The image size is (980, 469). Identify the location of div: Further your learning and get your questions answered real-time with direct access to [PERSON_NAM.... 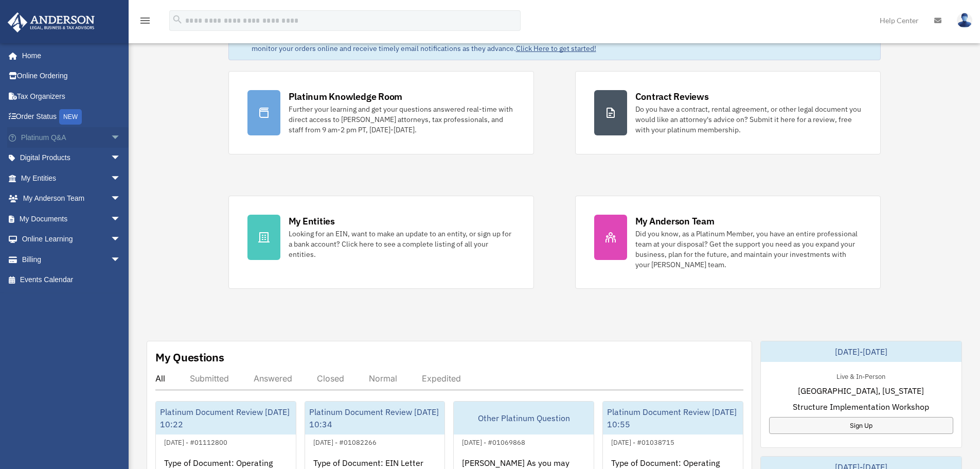
(402, 120).